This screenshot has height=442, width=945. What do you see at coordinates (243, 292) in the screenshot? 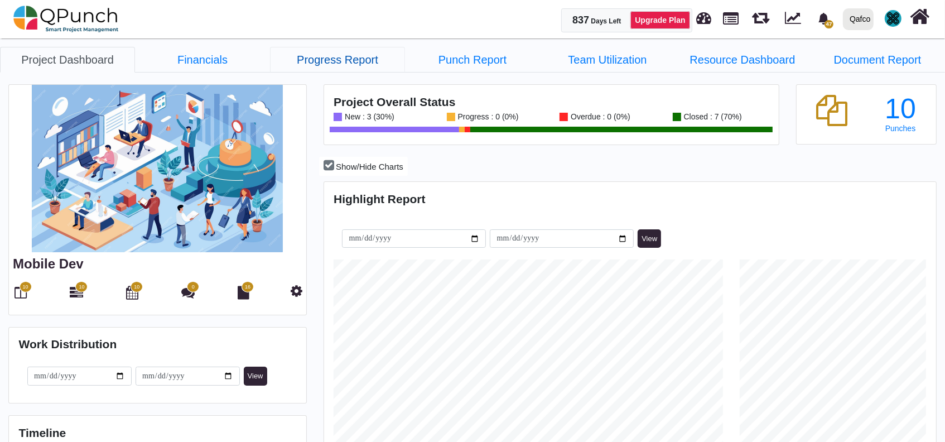
I see `i: Document Library` at bounding box center [243, 292].